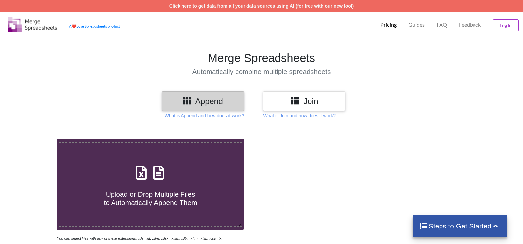 Image resolution: width=523 pixels, height=244 pixels. Describe the element at coordinates (505, 25) in the screenshot. I see `button: Log In` at that location.